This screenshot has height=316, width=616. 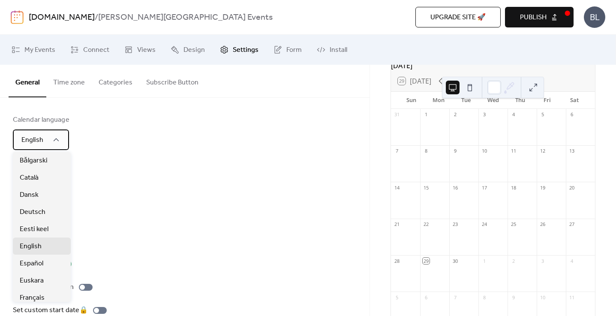 What do you see at coordinates (69, 81) in the screenshot?
I see `button: Time zone` at bounding box center [69, 81].